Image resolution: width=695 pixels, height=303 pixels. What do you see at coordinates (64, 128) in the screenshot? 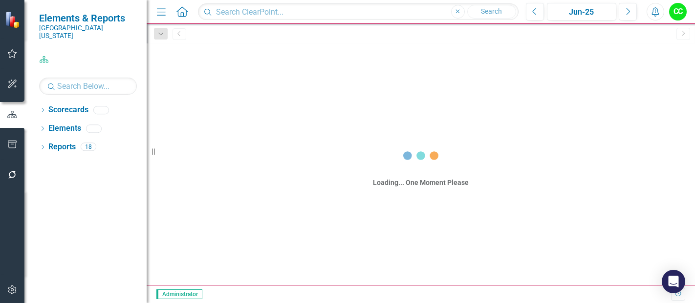
I see `a: Elements` at bounding box center [64, 128].